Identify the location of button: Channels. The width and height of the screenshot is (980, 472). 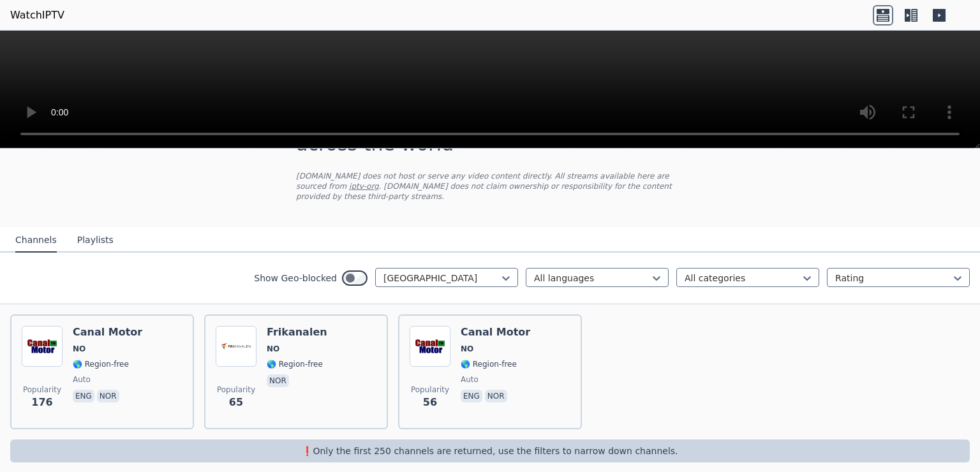
(35, 241).